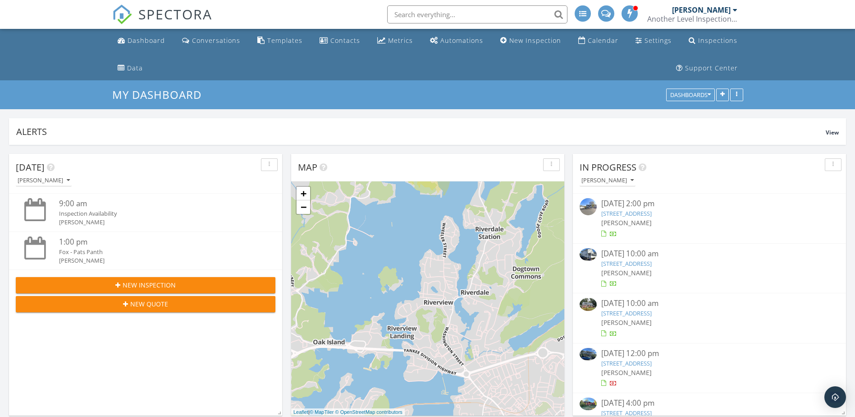 The image size is (855, 417). Describe the element at coordinates (691, 95) in the screenshot. I see `div: Dashboards` at that location.